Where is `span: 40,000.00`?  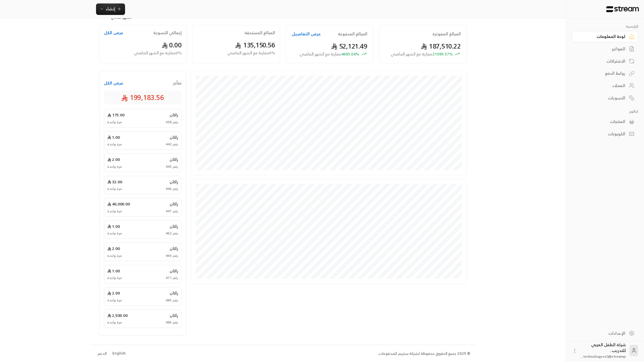 span: 40,000.00 is located at coordinates (118, 204).